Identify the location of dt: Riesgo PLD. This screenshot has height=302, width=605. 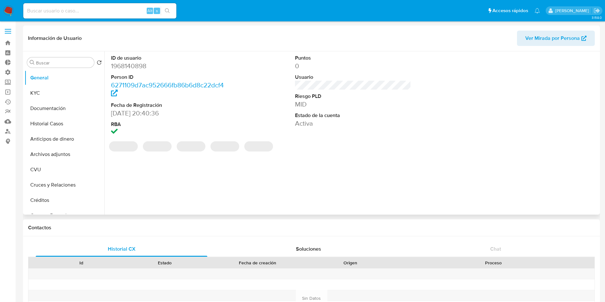
(353, 96).